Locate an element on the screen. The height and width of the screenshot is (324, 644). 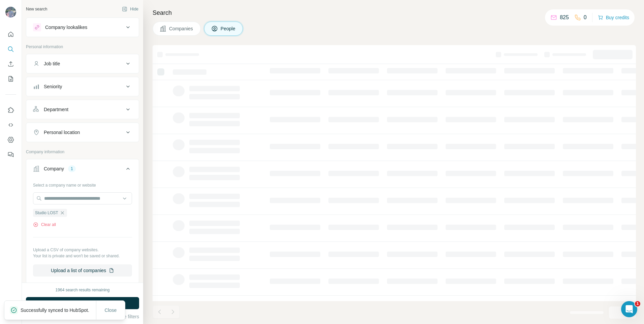
span: Close is located at coordinates (111, 310).